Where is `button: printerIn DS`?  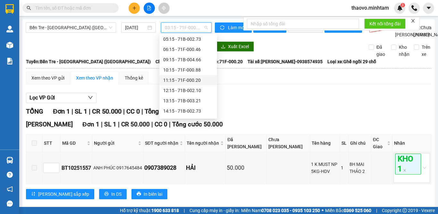
button: printerIn DS is located at coordinates (113, 194).